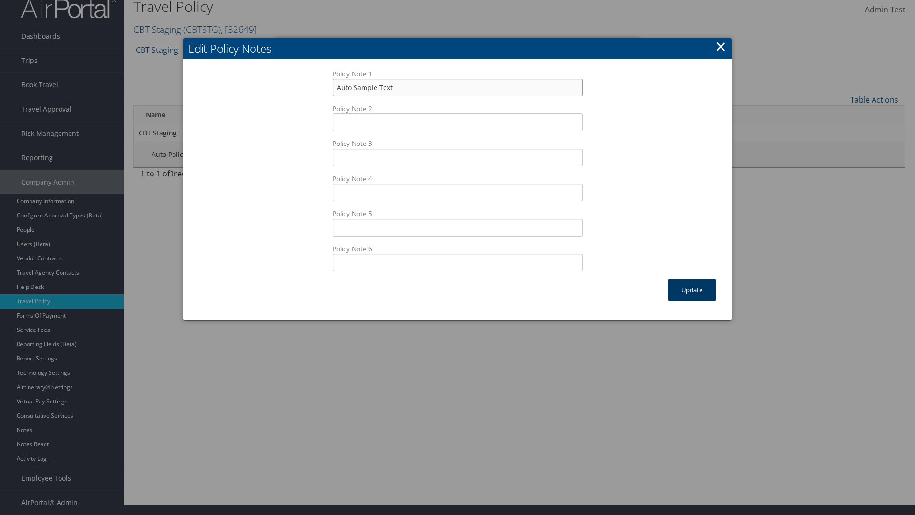 This screenshot has height=515, width=915. Describe the element at coordinates (458, 227) in the screenshot. I see `input: Policy Note 5` at that location.